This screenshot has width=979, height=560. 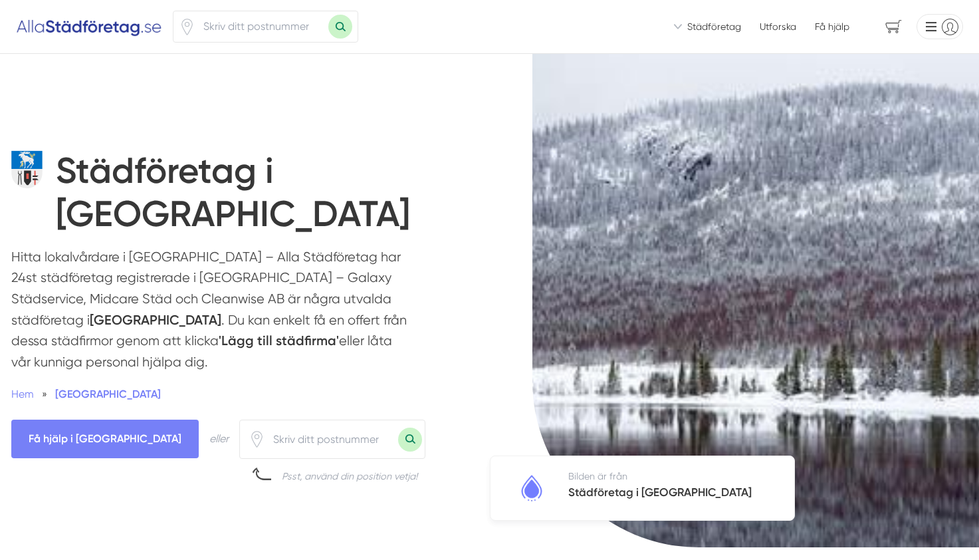 What do you see at coordinates (778, 27) in the screenshot?
I see `a: Utforska` at bounding box center [778, 27].